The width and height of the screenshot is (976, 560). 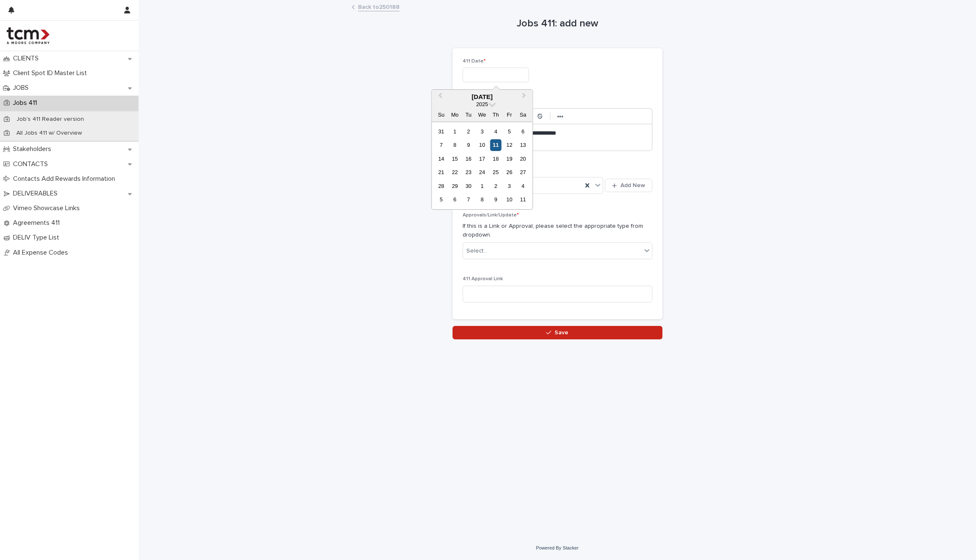 What do you see at coordinates (454, 145) in the screenshot?
I see `div: Choose Monday, September 8th, 2025` at bounding box center [454, 145].